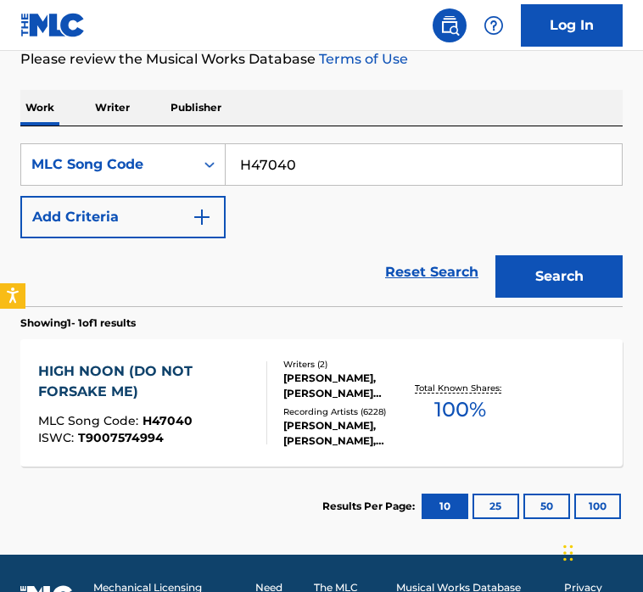 This screenshot has height=592, width=643. Describe the element at coordinates (597, 506) in the screenshot. I see `button: 100` at that location.